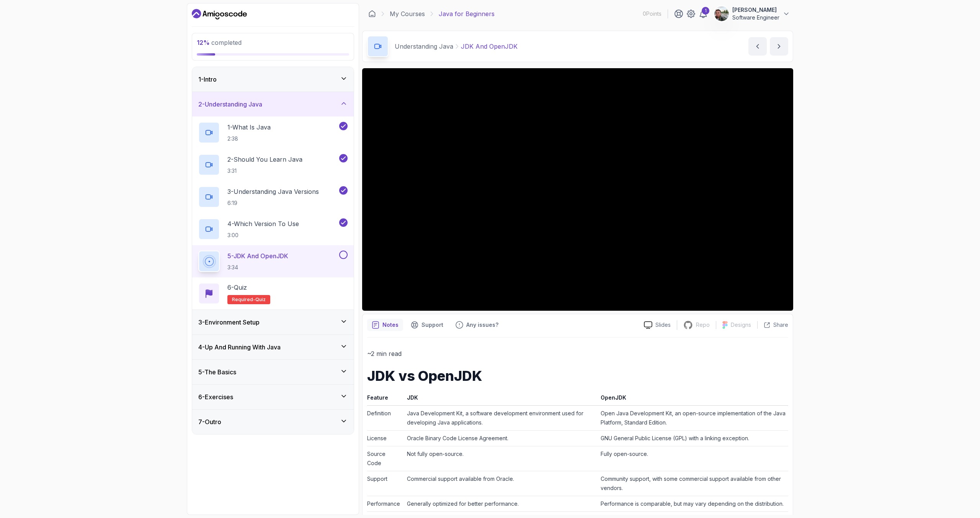  I want to click on td: Community support, with some commercial support available from other vendors., so click(693, 484).